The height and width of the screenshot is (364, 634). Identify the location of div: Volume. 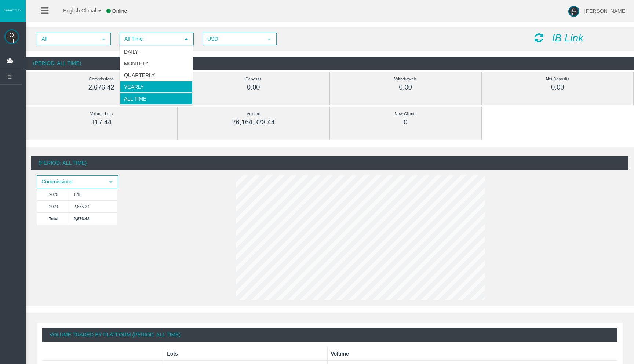
(253, 113).